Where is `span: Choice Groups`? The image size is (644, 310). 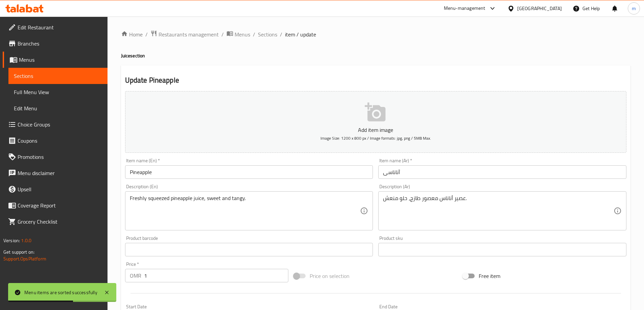
span: Choice Groups is located at coordinates (60, 125).